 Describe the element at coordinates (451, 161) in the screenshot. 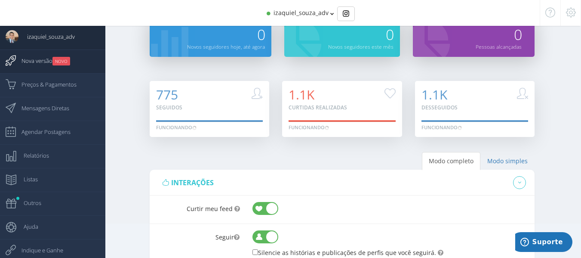

I see `a: Modo completo` at that location.